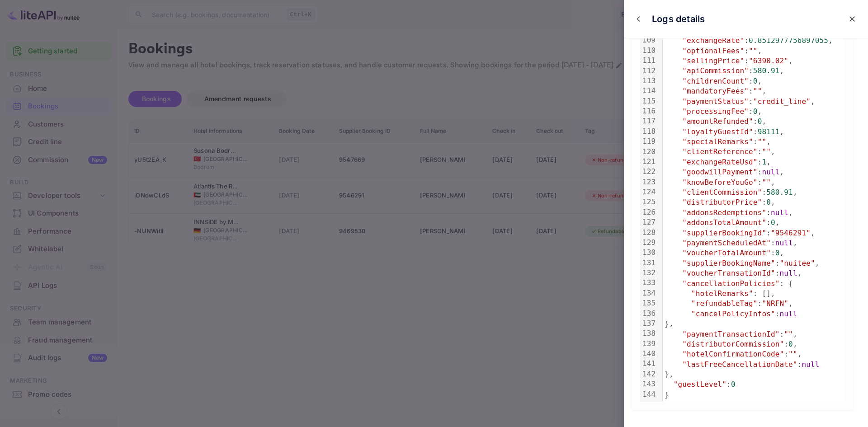 Image resolution: width=868 pixels, height=427 pixels. Describe the element at coordinates (648, 81) in the screenshot. I see `div: 113` at that location.